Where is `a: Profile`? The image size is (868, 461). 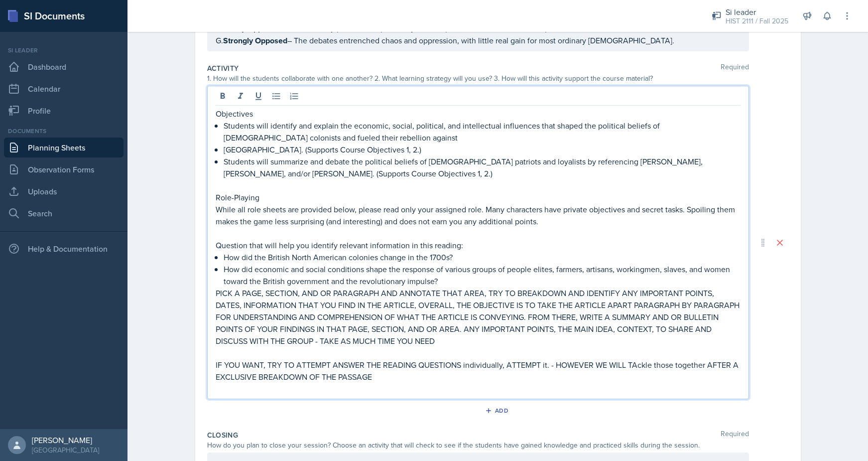
a: Profile is located at coordinates (64, 110).